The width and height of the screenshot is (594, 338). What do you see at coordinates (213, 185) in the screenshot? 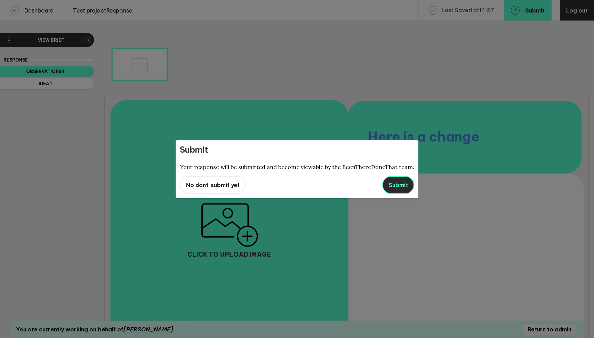
I see `span: No dont' submit yet` at bounding box center [213, 185].